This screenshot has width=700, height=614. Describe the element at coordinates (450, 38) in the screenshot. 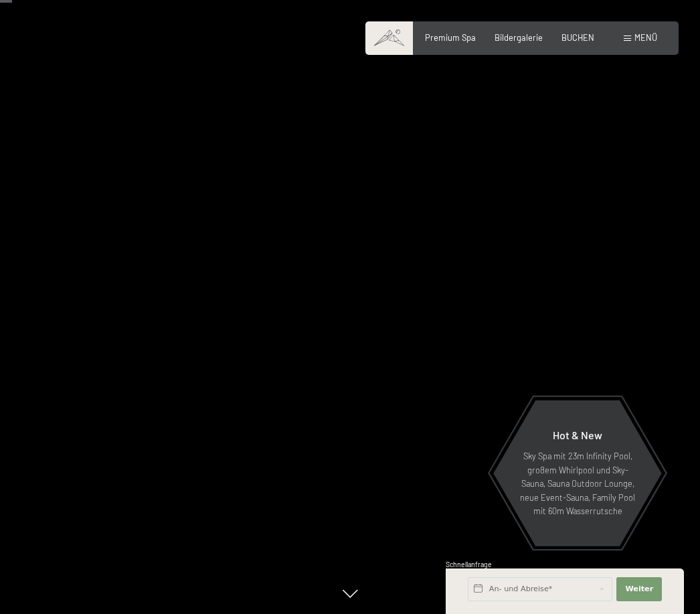

I see `span: Premium Spa` at that location.